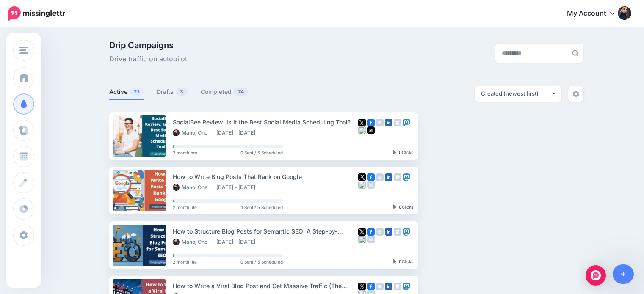 The image size is (644, 294). I want to click on img: Missinglettr, so click(36, 14).